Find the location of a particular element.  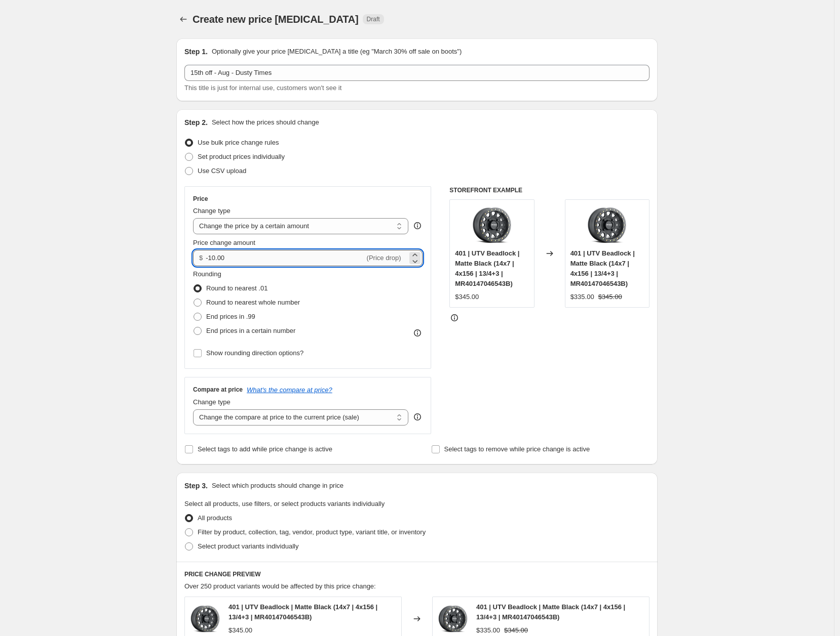

span: Use CSV upload is located at coordinates (222, 171).